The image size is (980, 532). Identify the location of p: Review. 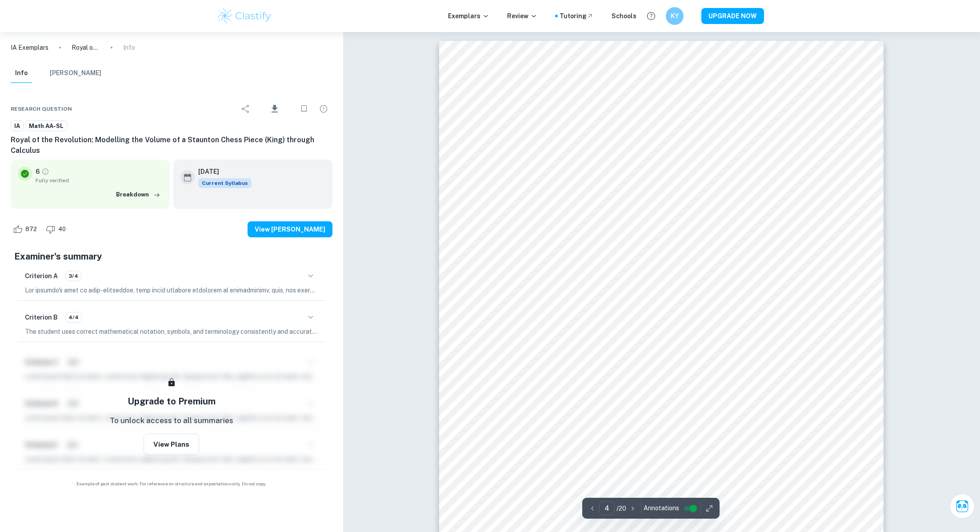
(522, 16).